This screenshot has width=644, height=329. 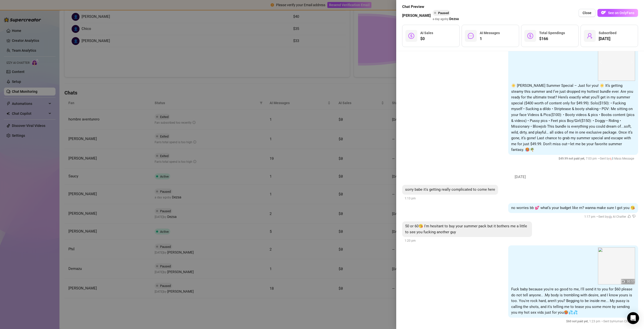 What do you see at coordinates (410, 241) in the screenshot?
I see `span: 1:20 pm` at bounding box center [410, 241].